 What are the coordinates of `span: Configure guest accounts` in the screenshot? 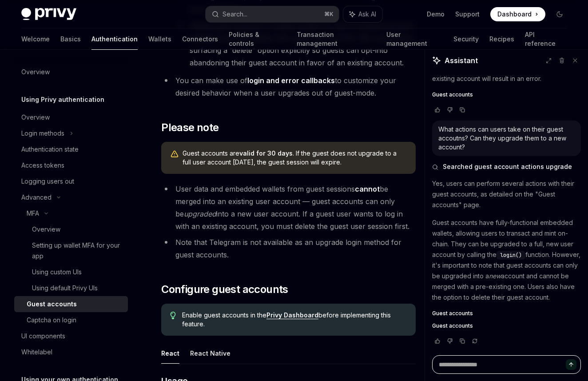 It's located at (225, 289).